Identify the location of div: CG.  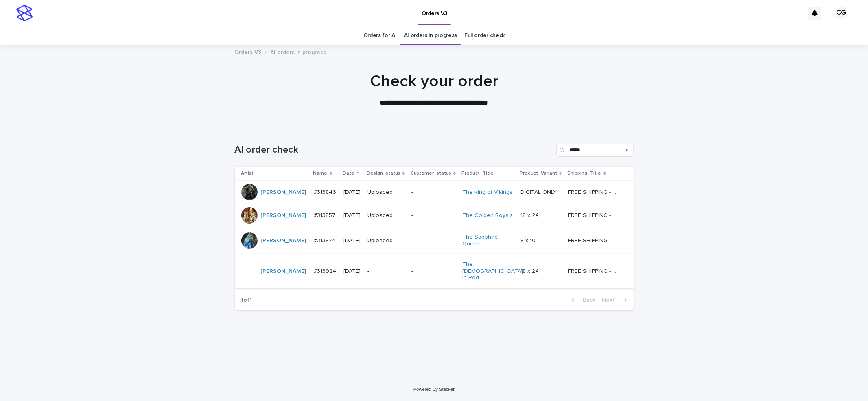
(841, 13).